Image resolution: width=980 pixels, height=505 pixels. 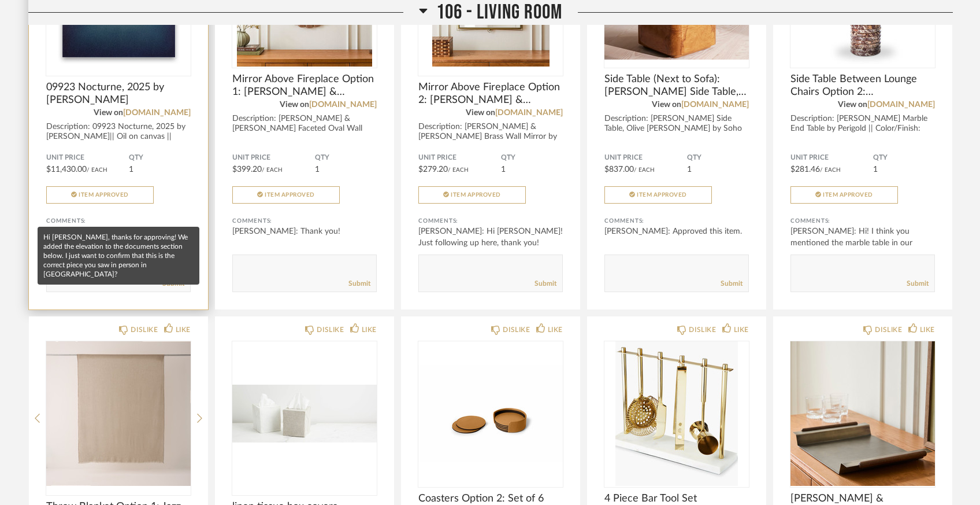 I want to click on span: $837.00, so click(x=619, y=170).